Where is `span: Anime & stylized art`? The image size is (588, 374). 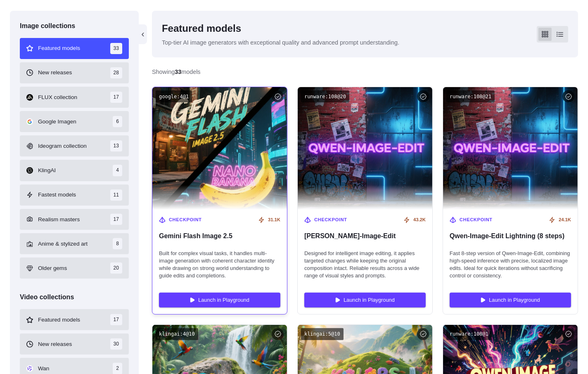 span: Anime & stylized art is located at coordinates (63, 244).